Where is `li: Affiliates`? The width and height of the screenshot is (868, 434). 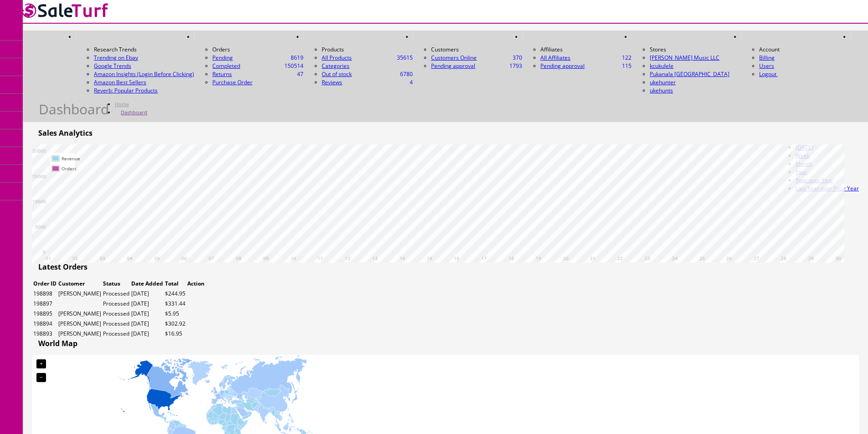
li: Affiliates is located at coordinates (586, 50).